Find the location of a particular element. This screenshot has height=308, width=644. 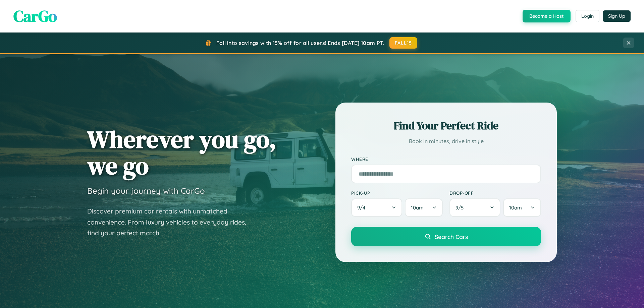

label: Where is located at coordinates (446, 159).